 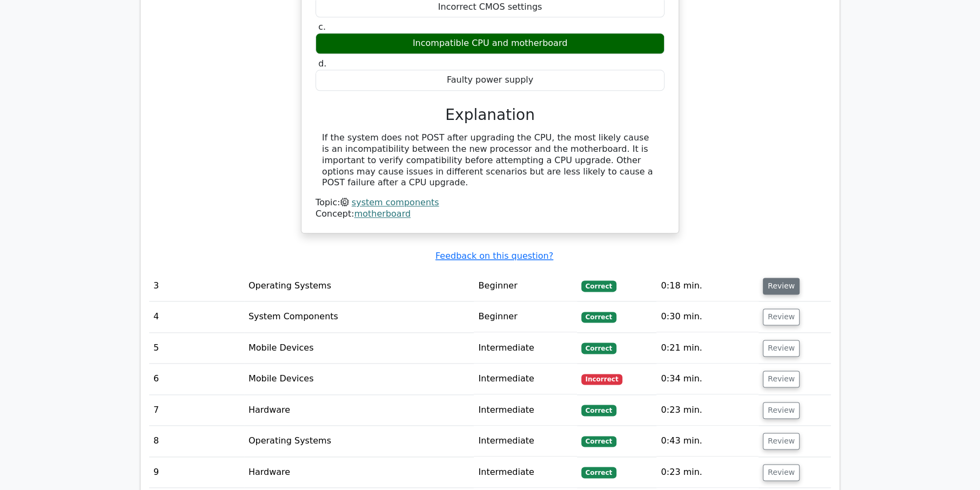 What do you see at coordinates (395, 202) in the screenshot?
I see `a: system components` at bounding box center [395, 202].